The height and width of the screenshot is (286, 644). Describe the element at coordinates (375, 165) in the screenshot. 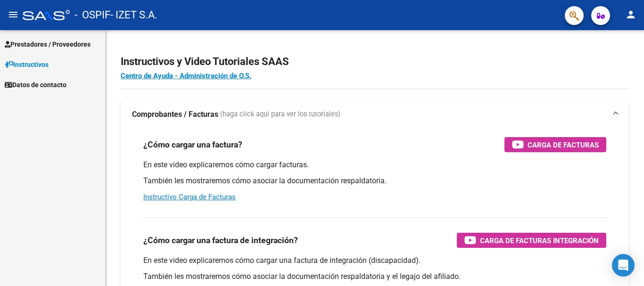

I see `p: En este video explicaremos cómo cargar facturas.` at that location.